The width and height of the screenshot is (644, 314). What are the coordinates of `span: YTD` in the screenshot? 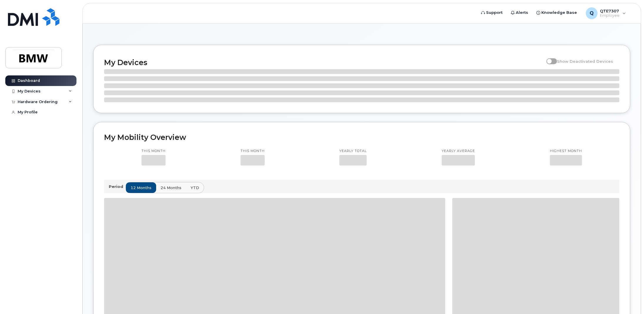 It's located at (195, 188).